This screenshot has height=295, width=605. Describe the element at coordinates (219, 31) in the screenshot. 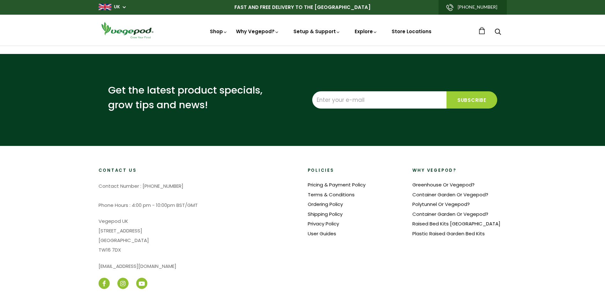

I see `a: Shop` at that location.